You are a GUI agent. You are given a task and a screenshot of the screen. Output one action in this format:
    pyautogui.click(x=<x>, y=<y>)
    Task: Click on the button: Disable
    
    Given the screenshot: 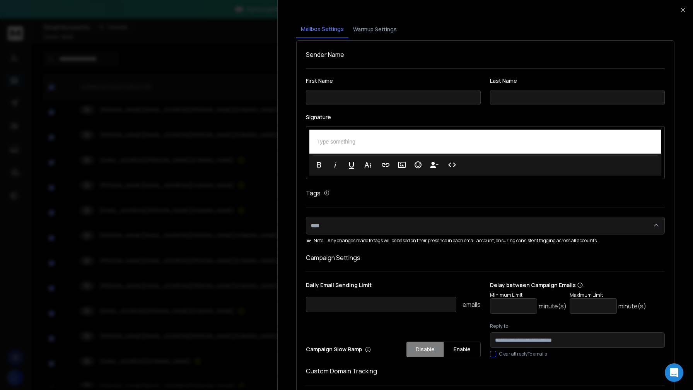 What is the action you would take?
    pyautogui.click(x=425, y=349)
    